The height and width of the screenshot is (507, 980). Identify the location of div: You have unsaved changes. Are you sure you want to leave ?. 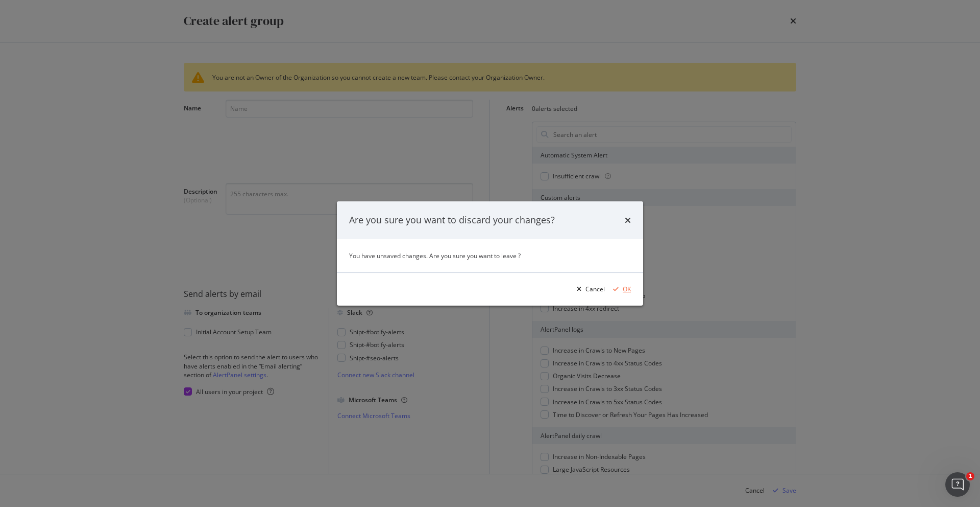
(490, 256).